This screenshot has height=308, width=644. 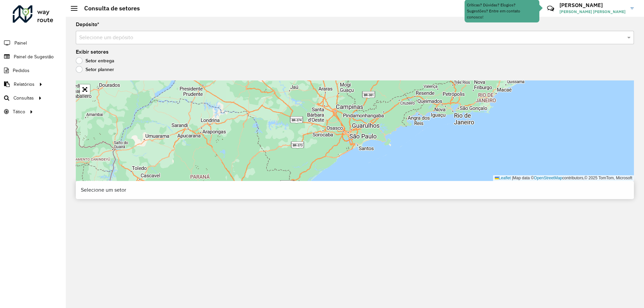 I want to click on span: Painel, so click(x=20, y=43).